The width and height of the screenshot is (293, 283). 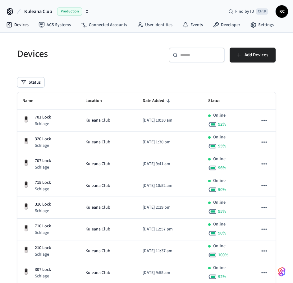 I want to click on a: Connected Accounts, so click(x=104, y=25).